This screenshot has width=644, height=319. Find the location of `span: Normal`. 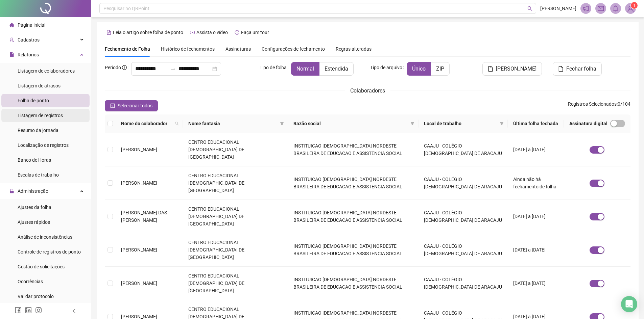

span: Normal is located at coordinates (305, 69).